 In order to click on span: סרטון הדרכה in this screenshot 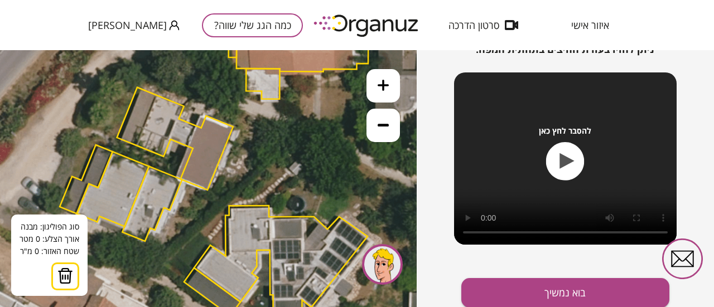, I will do `click(473, 25)`.